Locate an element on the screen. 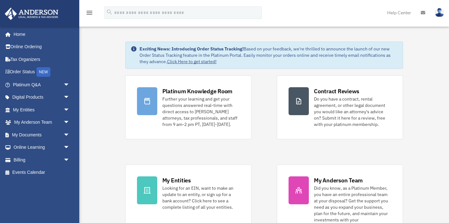 Image resolution: width=449 pixels, height=223 pixels. a: Digital Productsarrow_drop_down is located at coordinates (42, 97).